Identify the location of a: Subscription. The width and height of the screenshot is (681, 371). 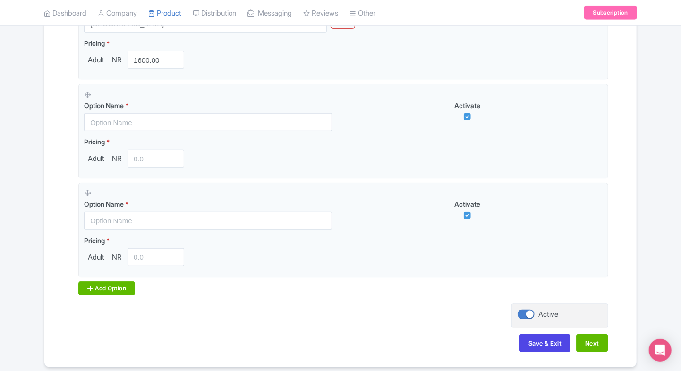
(610, 13).